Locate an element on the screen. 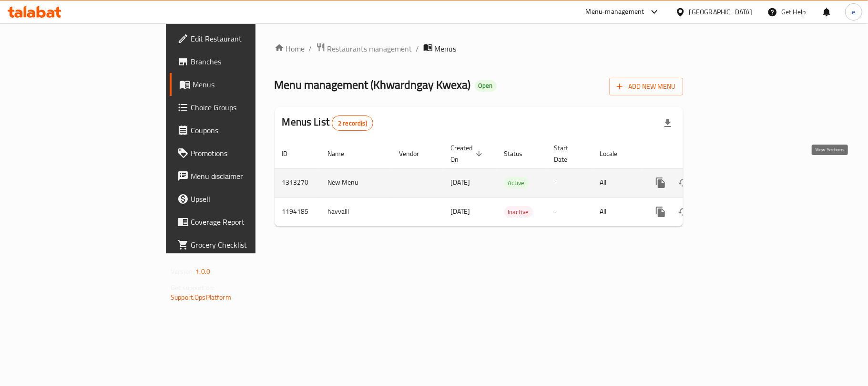 This screenshot has height=386, width=868. a: Restaurants management is located at coordinates (364, 49).